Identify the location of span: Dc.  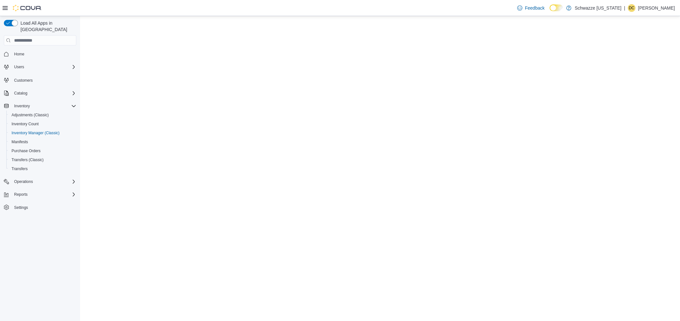
(631, 8).